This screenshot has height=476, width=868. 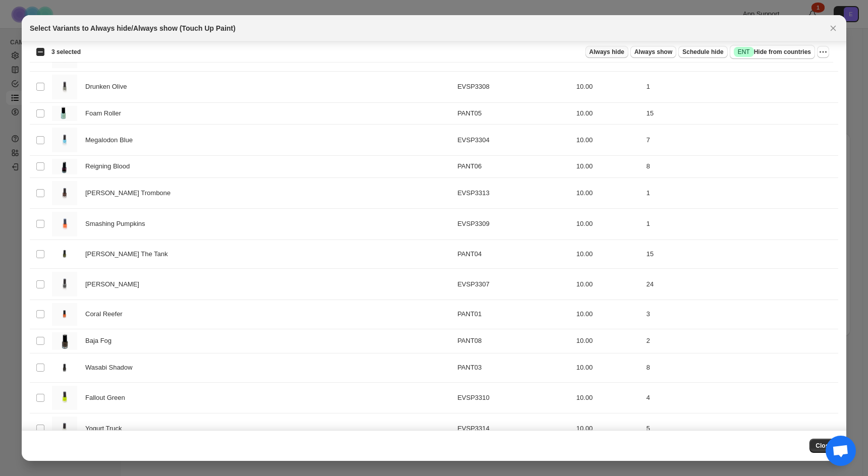 What do you see at coordinates (65, 114) in the screenshot?
I see `img: FoamRoller.jpg` at bounding box center [65, 114].